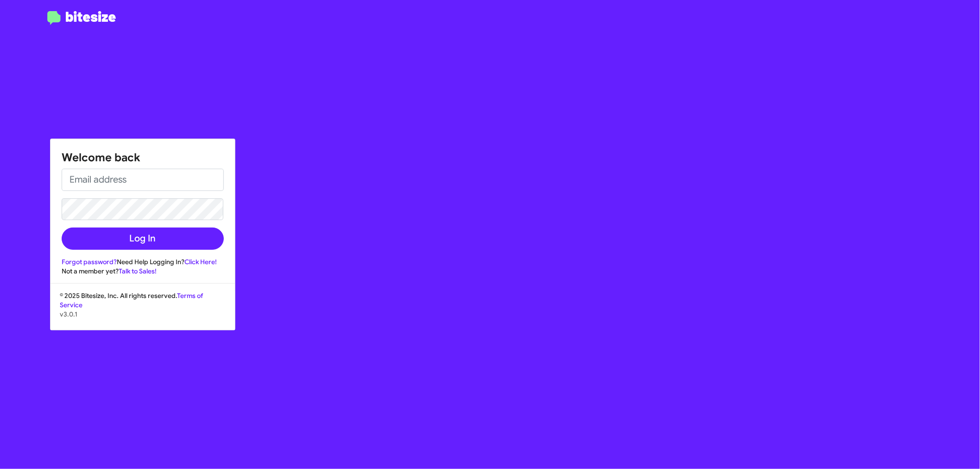  What do you see at coordinates (143, 158) in the screenshot?
I see `h1: Welcome back` at bounding box center [143, 158].